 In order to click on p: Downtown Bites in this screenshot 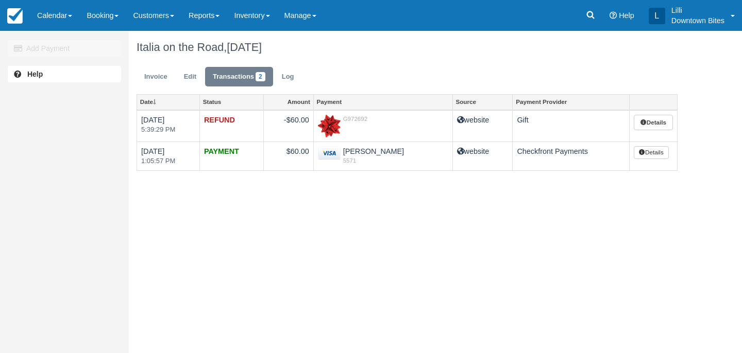, I will do `click(697, 21)`.